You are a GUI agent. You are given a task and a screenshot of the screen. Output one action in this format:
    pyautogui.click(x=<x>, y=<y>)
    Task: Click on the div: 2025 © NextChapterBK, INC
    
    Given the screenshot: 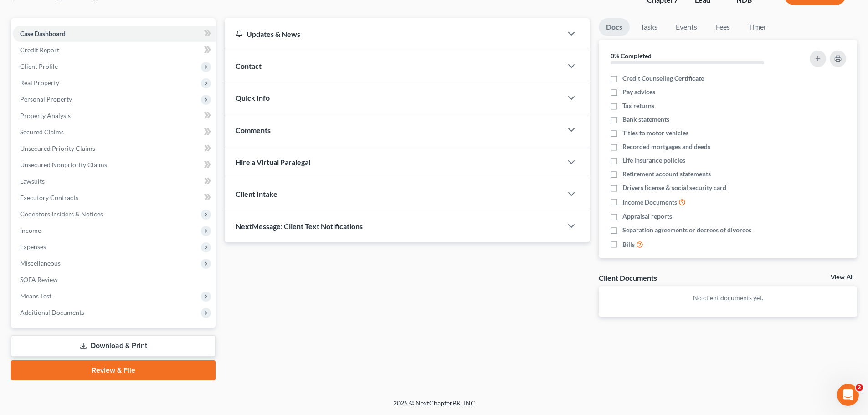 What is the action you would take?
    pyautogui.click(x=434, y=406)
    